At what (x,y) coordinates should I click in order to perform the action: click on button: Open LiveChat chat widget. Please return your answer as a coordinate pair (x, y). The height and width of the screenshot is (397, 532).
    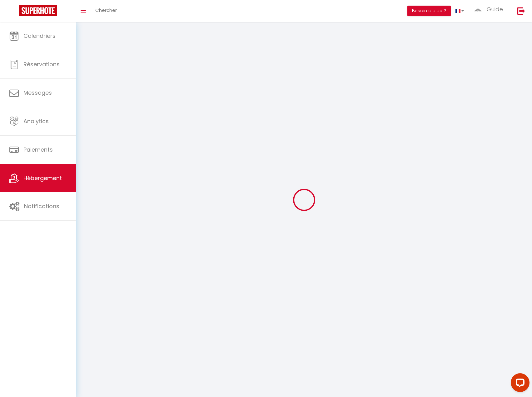
    Looking at the image, I should click on (14, 12).